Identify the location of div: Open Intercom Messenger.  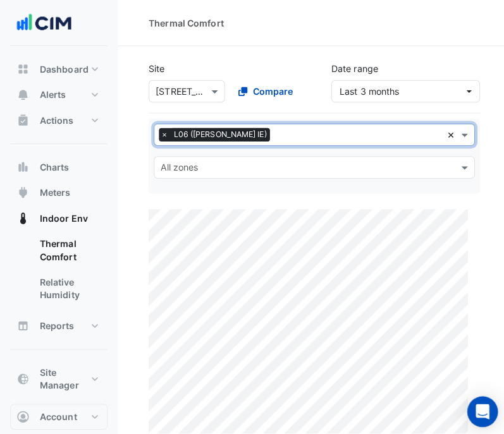
(476, 406).